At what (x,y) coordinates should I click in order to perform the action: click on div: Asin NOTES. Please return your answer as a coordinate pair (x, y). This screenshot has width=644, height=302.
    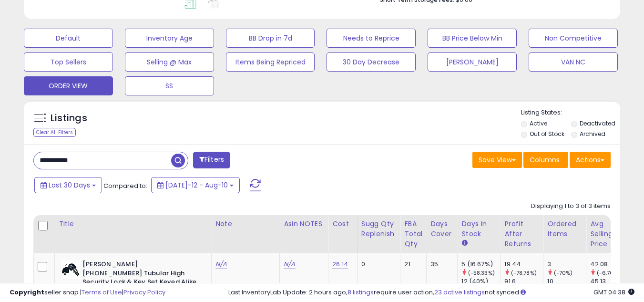
    Looking at the image, I should click on (303, 224).